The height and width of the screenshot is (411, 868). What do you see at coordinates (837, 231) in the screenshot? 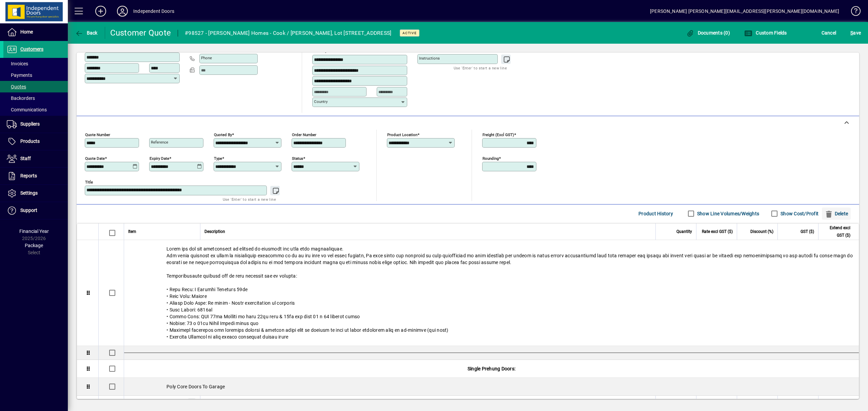
I see `span: Extend excl GST ($)` at bounding box center [837, 231].